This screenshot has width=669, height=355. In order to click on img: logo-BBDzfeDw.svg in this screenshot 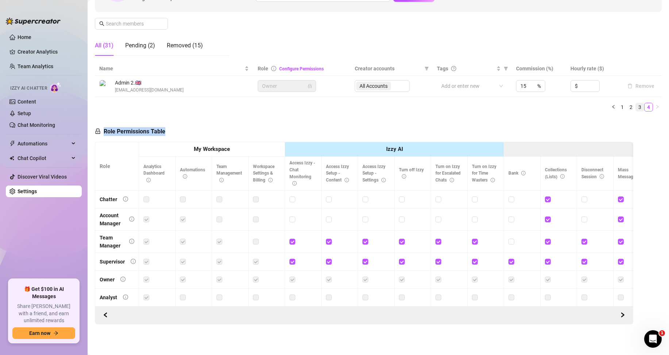, I will do `click(33, 21)`.